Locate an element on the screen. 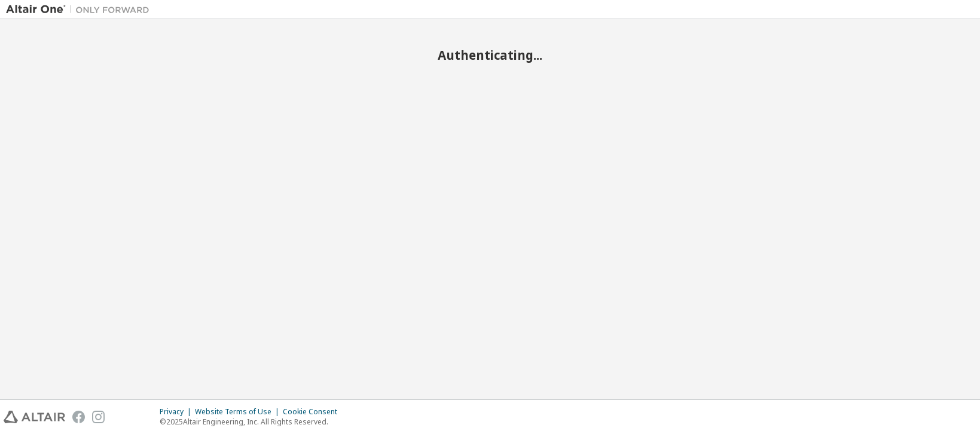 Image resolution: width=980 pixels, height=434 pixels. div: Cookie Consent is located at coordinates (313, 412).